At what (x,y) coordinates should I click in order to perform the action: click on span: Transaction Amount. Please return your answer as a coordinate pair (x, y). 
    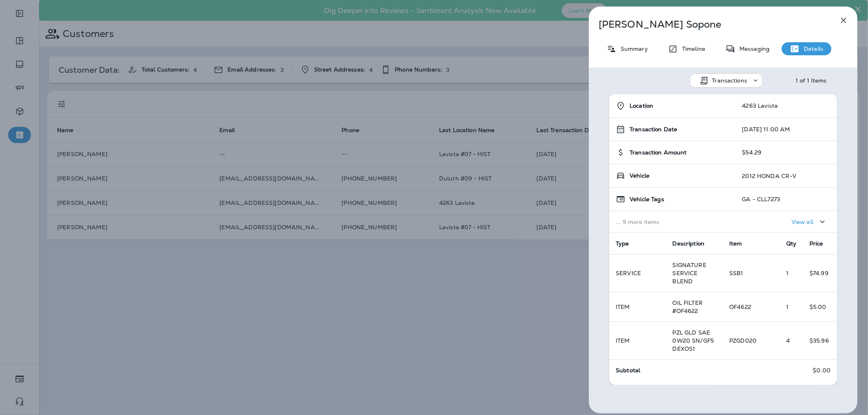
    Looking at the image, I should click on (658, 152).